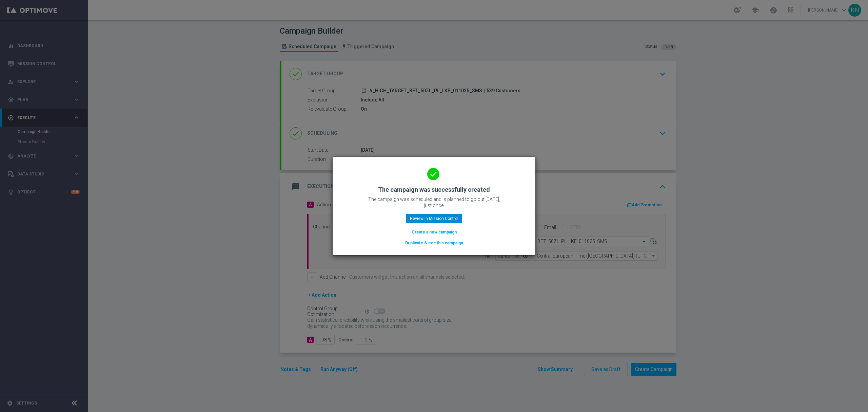 This screenshot has width=868, height=412. What do you see at coordinates (433, 174) in the screenshot?
I see `i: done` at bounding box center [433, 174].